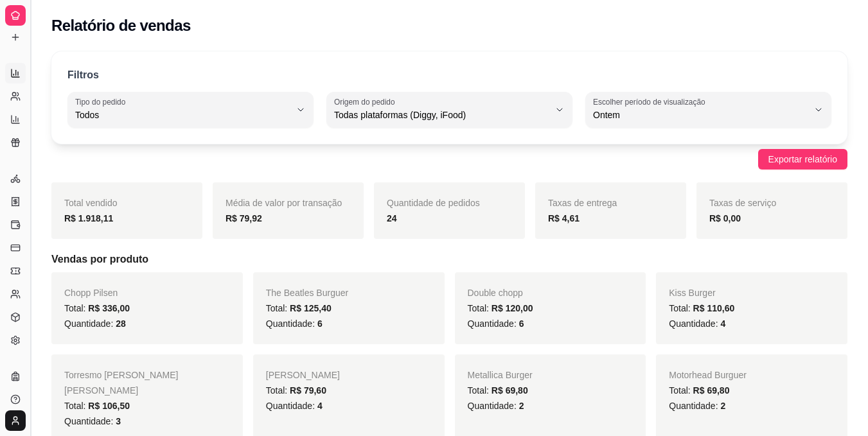  I want to click on strong: R$ 4,61, so click(564, 219).